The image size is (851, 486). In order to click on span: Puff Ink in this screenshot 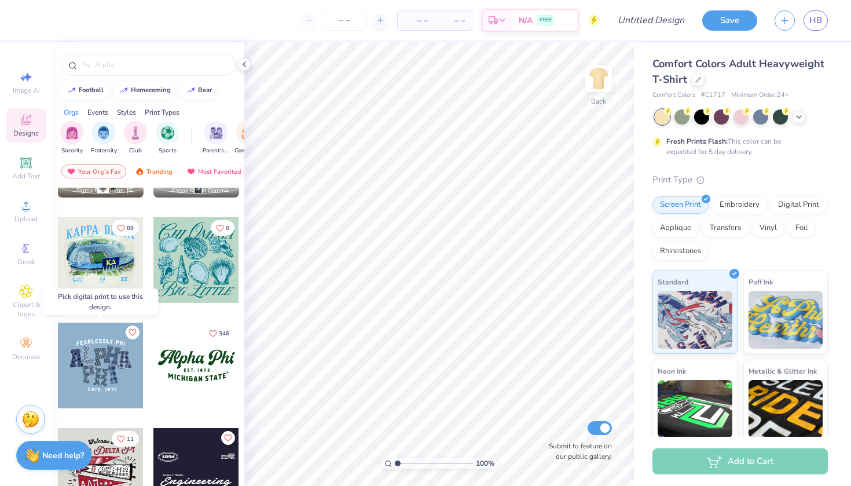, I will do `click(761, 281)`.